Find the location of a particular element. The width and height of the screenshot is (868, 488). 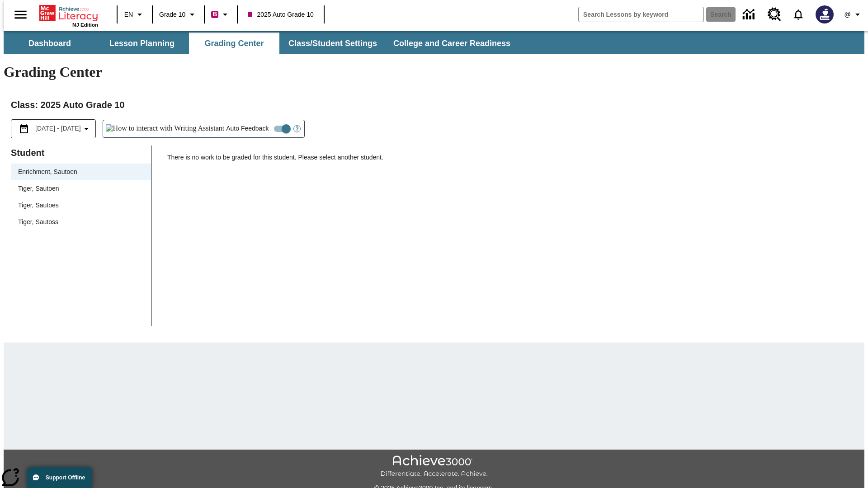

a: Home is located at coordinates (69, 14).